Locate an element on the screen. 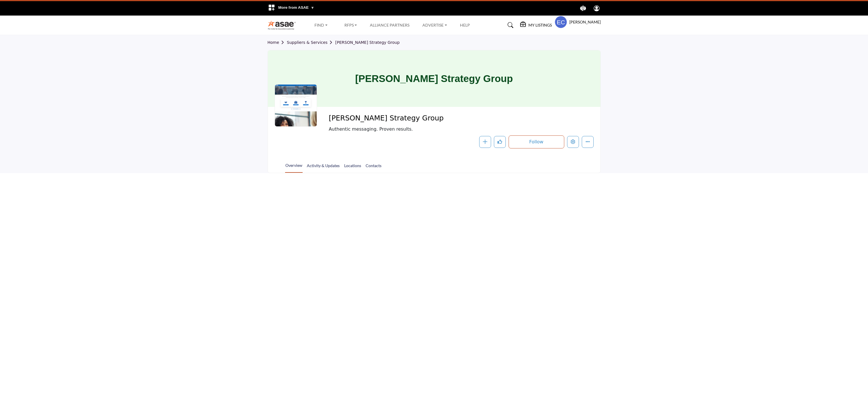 This screenshot has width=868, height=393. div: More from ASAE is located at coordinates (291, 8).